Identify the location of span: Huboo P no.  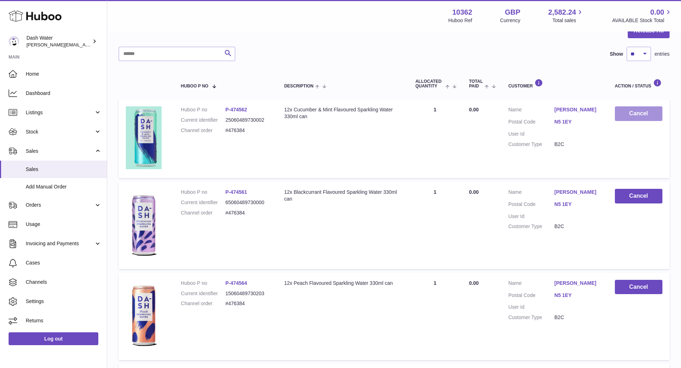
(194, 86).